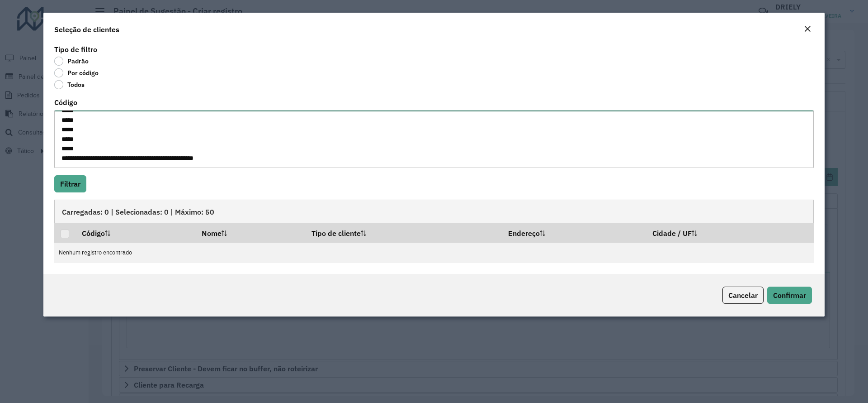 This screenshot has height=403, width=868. I want to click on th: Endereço, so click(574, 233).